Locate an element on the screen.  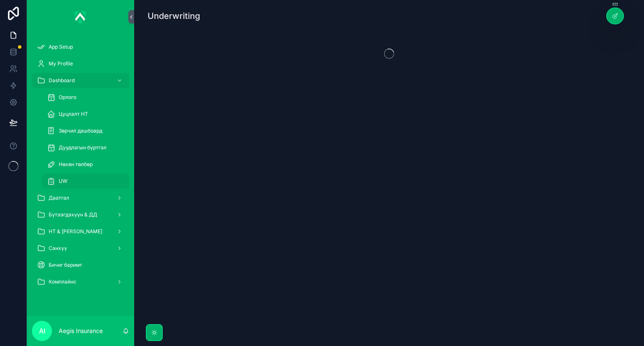
span: Санхүү is located at coordinates (58, 249).